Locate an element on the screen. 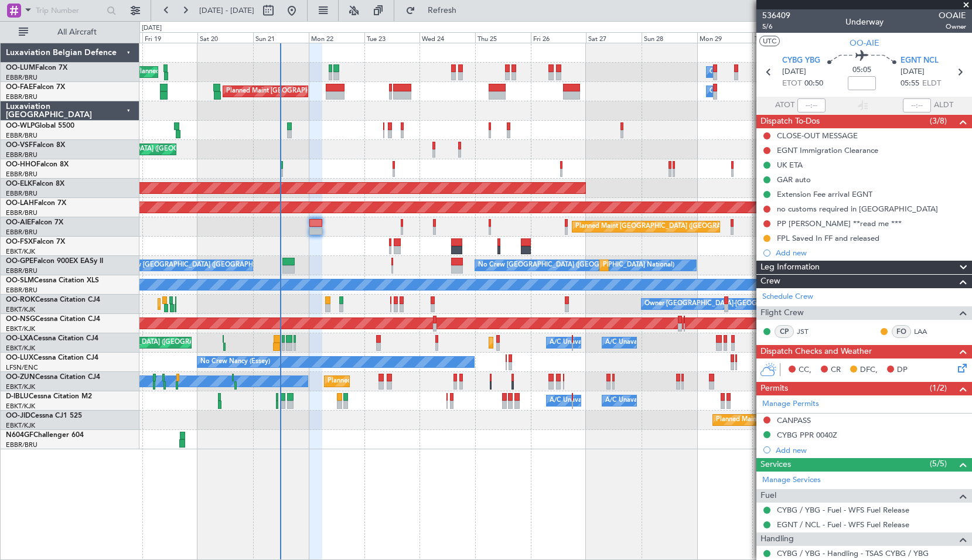 This screenshot has width=972, height=560. div: UK ETA is located at coordinates (790, 164).